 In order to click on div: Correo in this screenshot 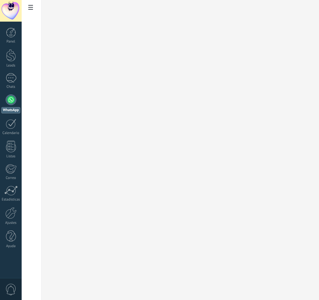, I will do `click(11, 178)`.